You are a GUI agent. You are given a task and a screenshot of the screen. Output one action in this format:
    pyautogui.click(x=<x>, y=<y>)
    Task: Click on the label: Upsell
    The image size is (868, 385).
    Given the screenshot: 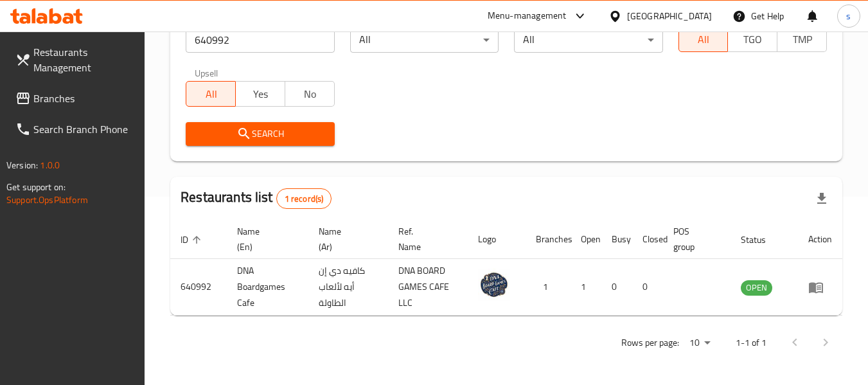 What is the action you would take?
    pyautogui.click(x=206, y=72)
    